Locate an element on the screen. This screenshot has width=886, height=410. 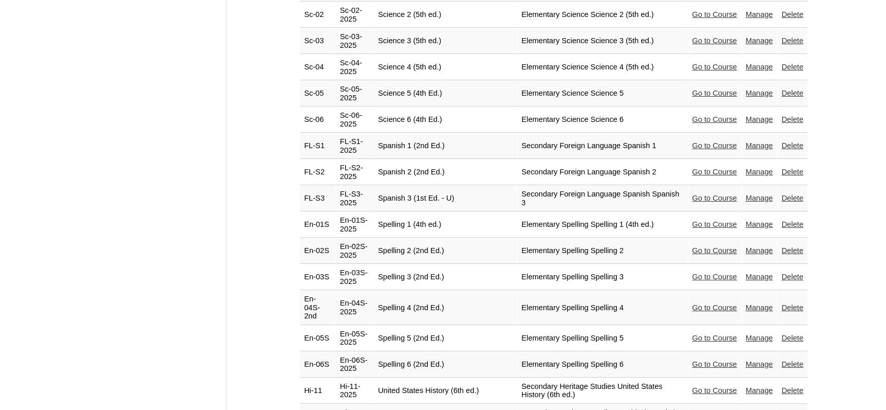
td: FL-S3-2025 is located at coordinates (355, 198).